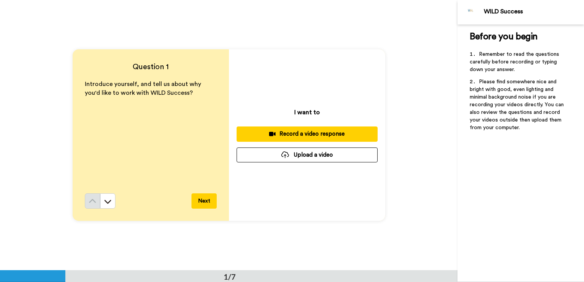 The height and width of the screenshot is (282, 584). What do you see at coordinates (307, 134) in the screenshot?
I see `div: Record a video response` at bounding box center [307, 134].